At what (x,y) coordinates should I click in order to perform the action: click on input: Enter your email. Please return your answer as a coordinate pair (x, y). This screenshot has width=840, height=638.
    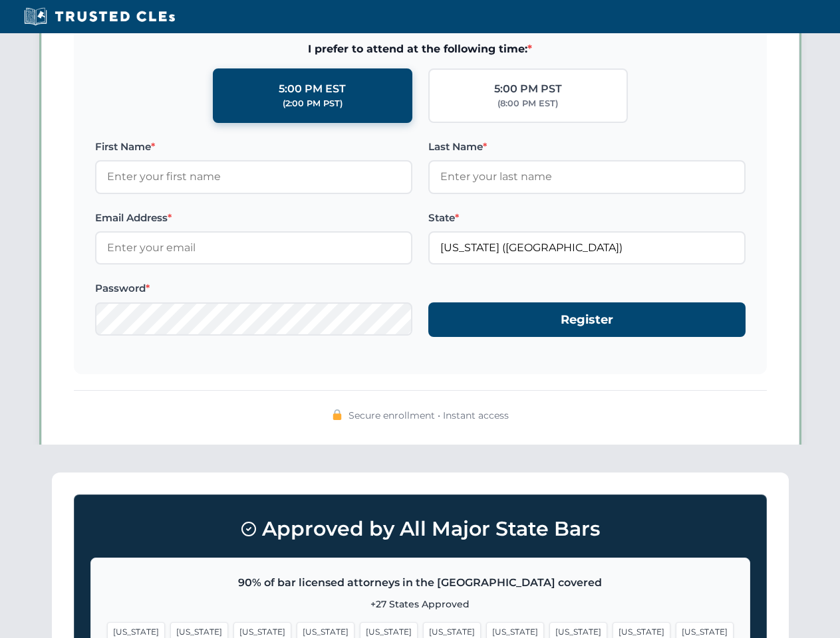
    Looking at the image, I should click on (253, 248).